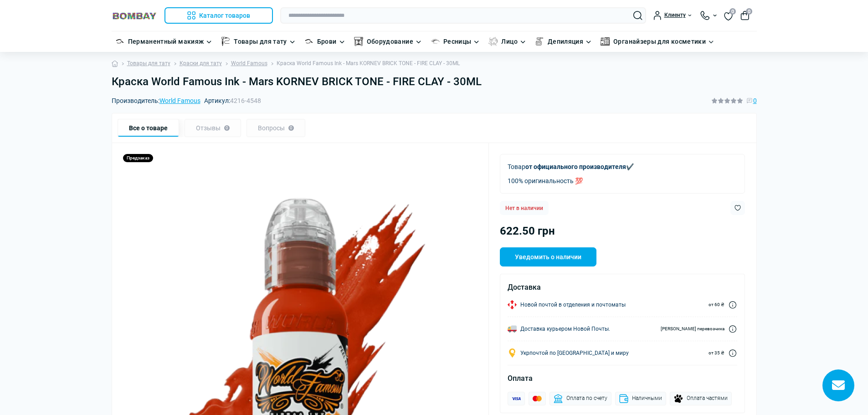 This screenshot has height=415, width=868. Describe the element at coordinates (679, 398) in the screenshot. I see `img: Оплата частями` at that location.